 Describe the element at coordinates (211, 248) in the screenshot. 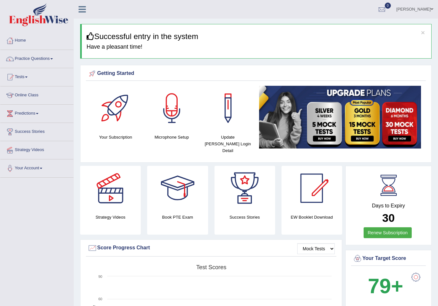

I see `div: Score Progress Chart` at that location.